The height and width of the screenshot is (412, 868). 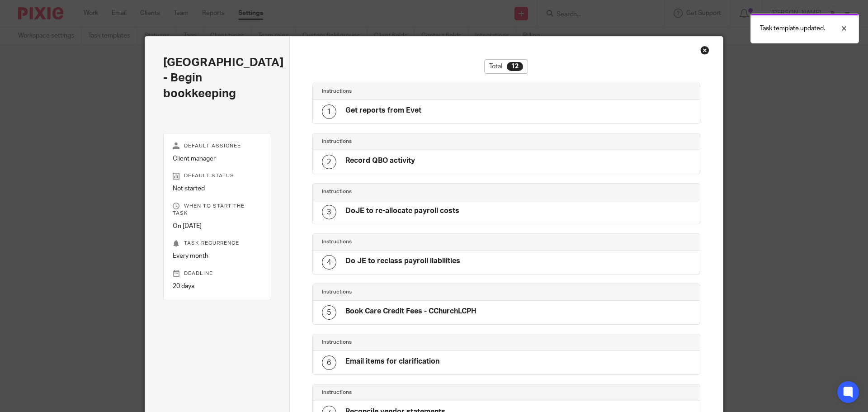 What do you see at coordinates (329, 313) in the screenshot?
I see `div: 5` at bounding box center [329, 313].